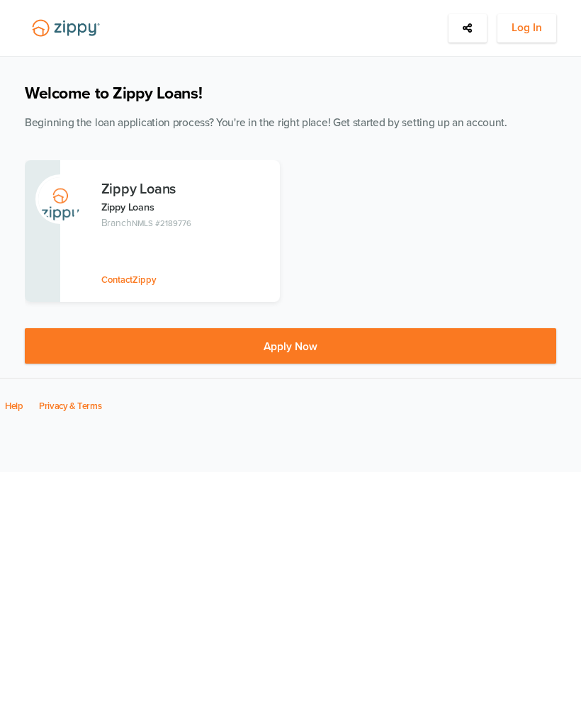 The height and width of the screenshot is (728, 581). I want to click on a: Privacy & Terms, so click(70, 406).